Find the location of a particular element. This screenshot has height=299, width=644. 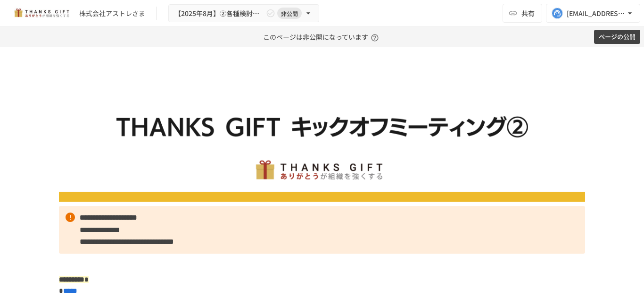

img: mMP1OxWUAhQbsRWCurg7vIHe5HqDpP7qZo7fRoNLXQh is located at coordinates (41, 13).